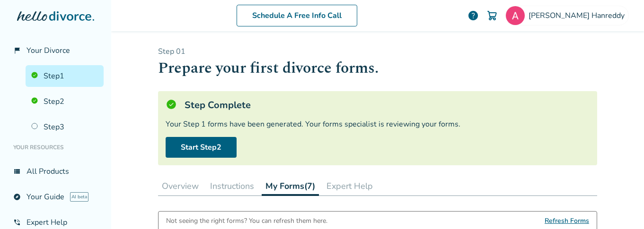 The height and width of the screenshot is (229, 644). What do you see at coordinates (378, 51) in the screenshot?
I see `p: Step 0 1` at bounding box center [378, 51].